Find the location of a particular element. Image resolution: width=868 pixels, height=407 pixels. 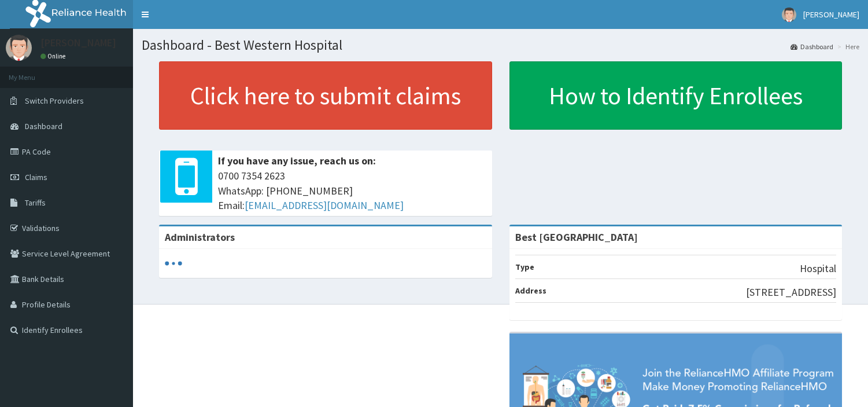

b: Type is located at coordinates (524, 266).